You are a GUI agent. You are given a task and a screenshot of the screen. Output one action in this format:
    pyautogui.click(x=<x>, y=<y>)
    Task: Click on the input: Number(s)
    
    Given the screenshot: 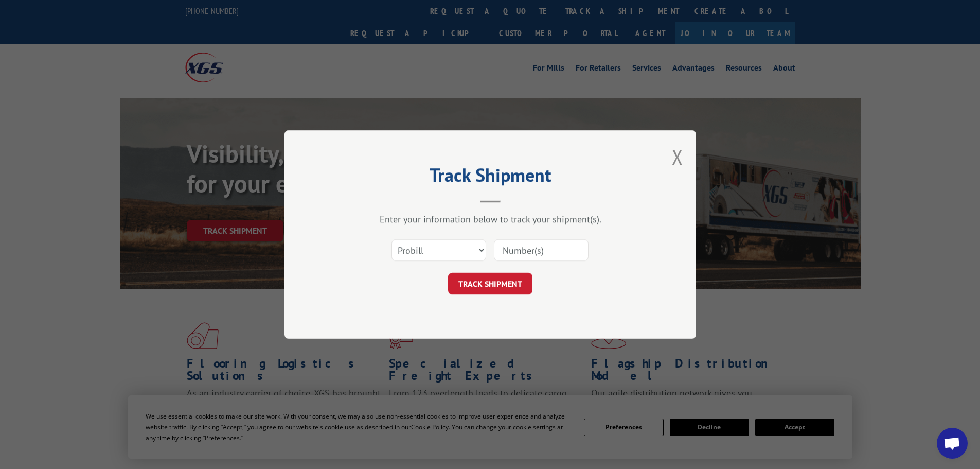 What is the action you would take?
    pyautogui.click(x=542, y=251)
    